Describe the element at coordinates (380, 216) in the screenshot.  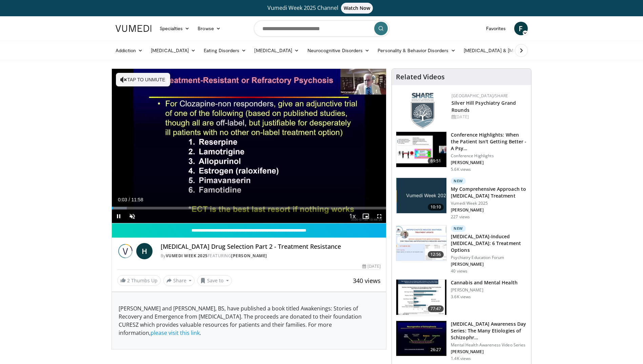
I see `button: Fullscreen` at that location.